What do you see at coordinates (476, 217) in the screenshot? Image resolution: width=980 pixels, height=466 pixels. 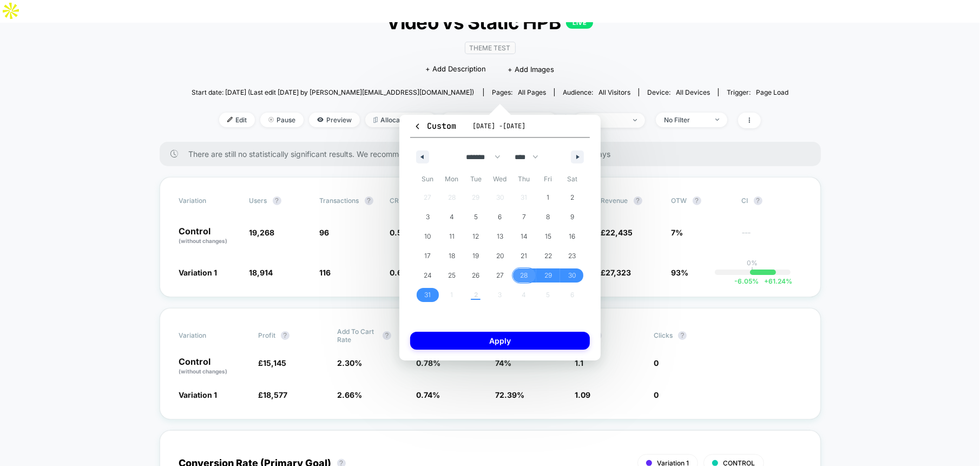 I see `span: 5` at bounding box center [476, 217].